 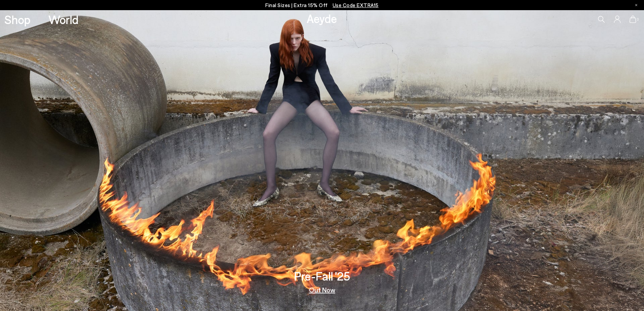 What do you see at coordinates (633, 19) in the screenshot?
I see `a: 0` at bounding box center [633, 19].